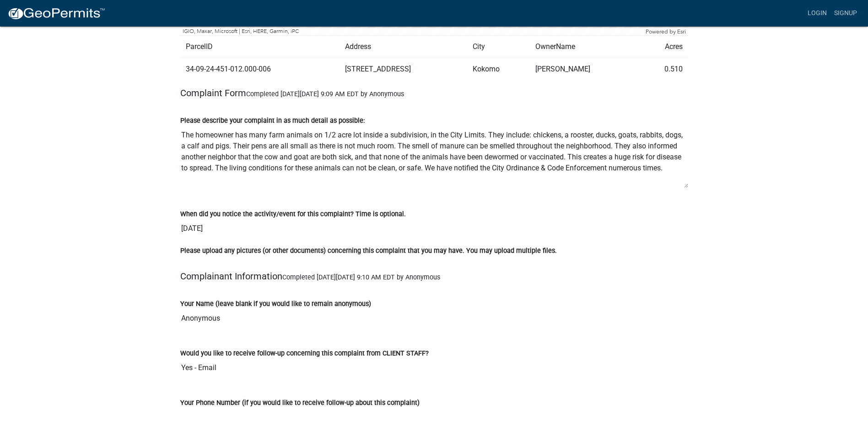  I want to click on td: 0.510, so click(663, 69).